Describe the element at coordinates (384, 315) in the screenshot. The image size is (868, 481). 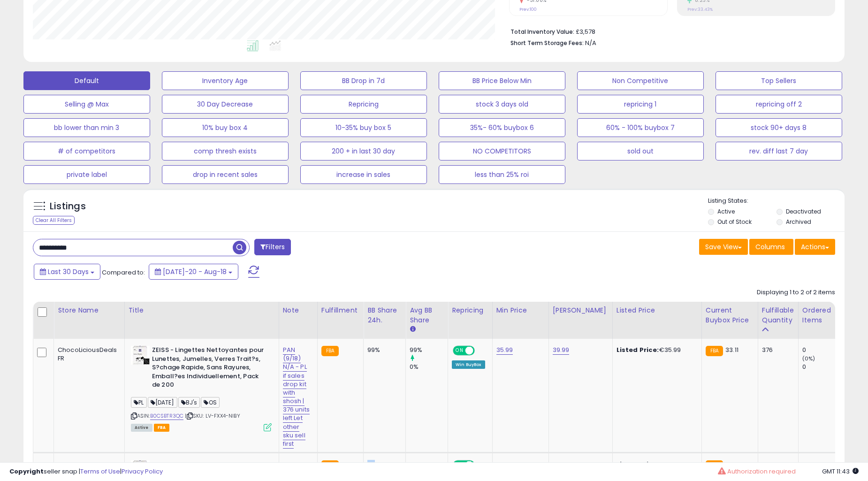
I see `div: BB Share 24h.` at that location.